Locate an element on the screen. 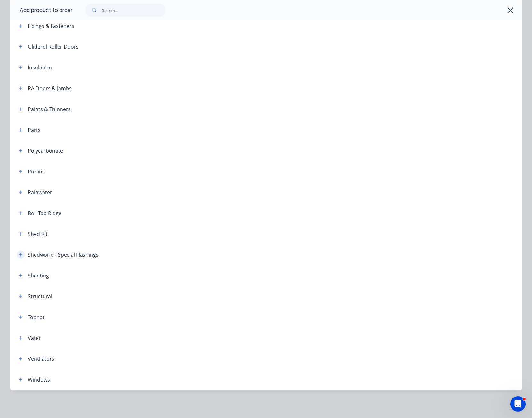  div: Parts is located at coordinates (34, 130).